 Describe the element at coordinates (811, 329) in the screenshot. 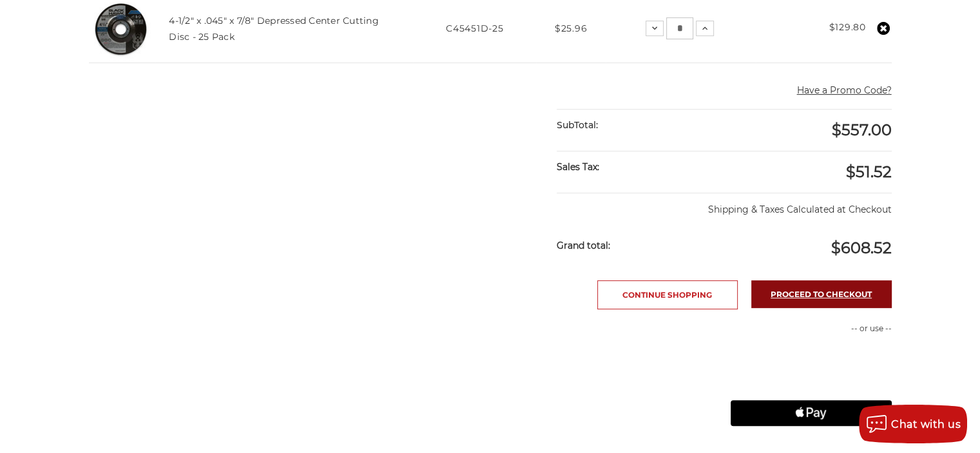

I see `p: -- or use --` at that location.